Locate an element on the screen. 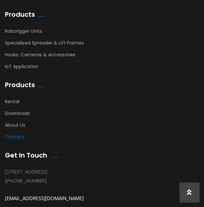 The height and width of the screenshot is (207, 204). a: Downloads is located at coordinates (17, 115).